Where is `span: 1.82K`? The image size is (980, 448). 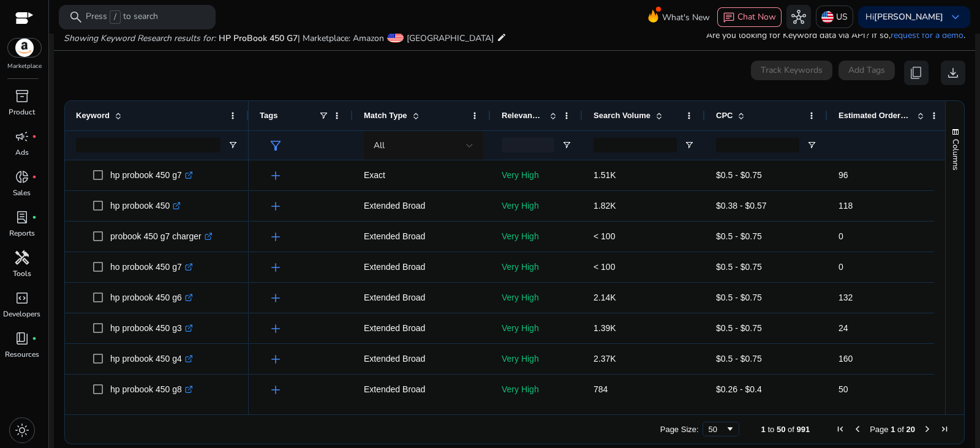
span: 1.82K is located at coordinates (605, 206).